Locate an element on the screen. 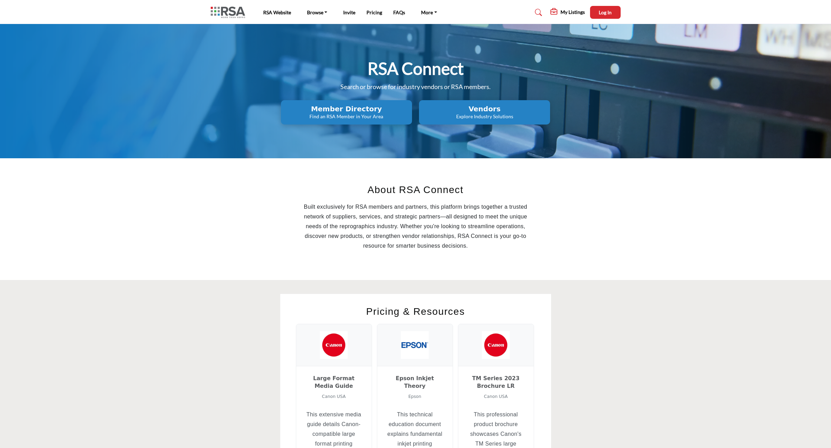  a: Search is located at coordinates (537, 13).